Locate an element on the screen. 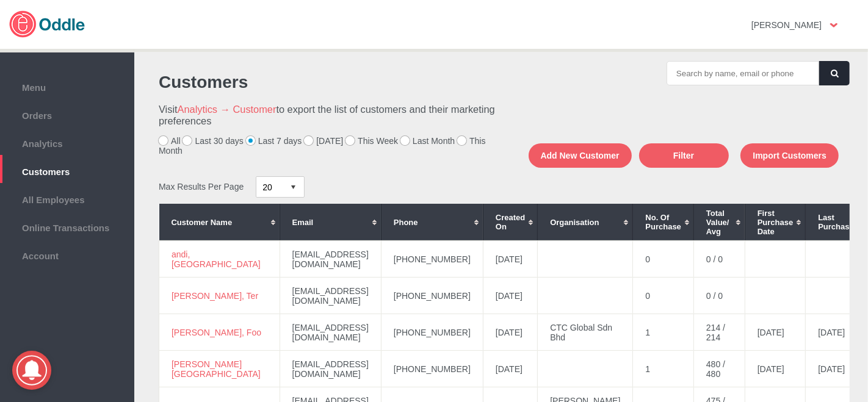 This screenshot has height=402, width=868. label: All is located at coordinates (170, 141).